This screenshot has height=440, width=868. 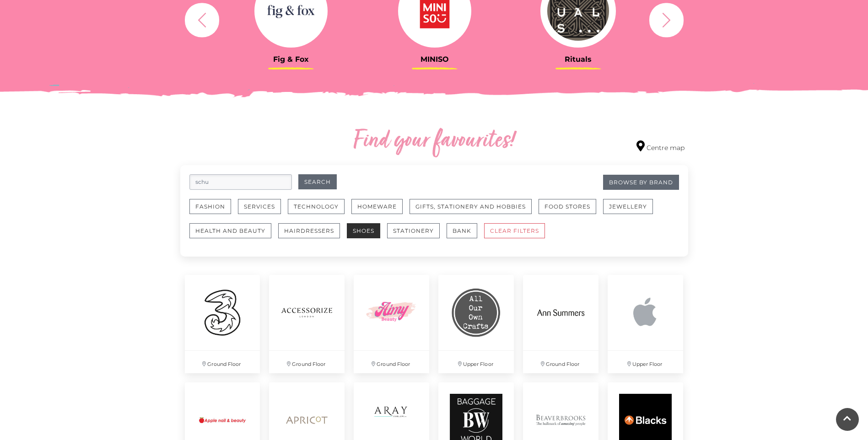 What do you see at coordinates (660, 146) in the screenshot?
I see `a: Centre map` at bounding box center [660, 146].